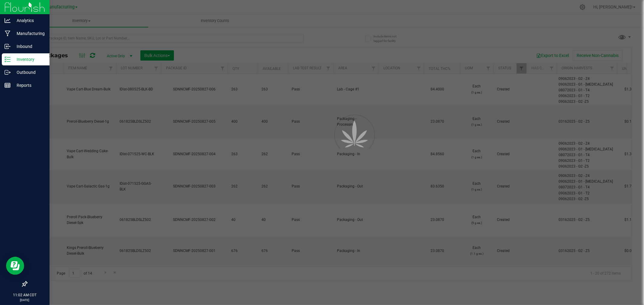 The image size is (644, 305). Describe the element at coordinates (29, 72) in the screenshot. I see `p: Outbound` at that location.